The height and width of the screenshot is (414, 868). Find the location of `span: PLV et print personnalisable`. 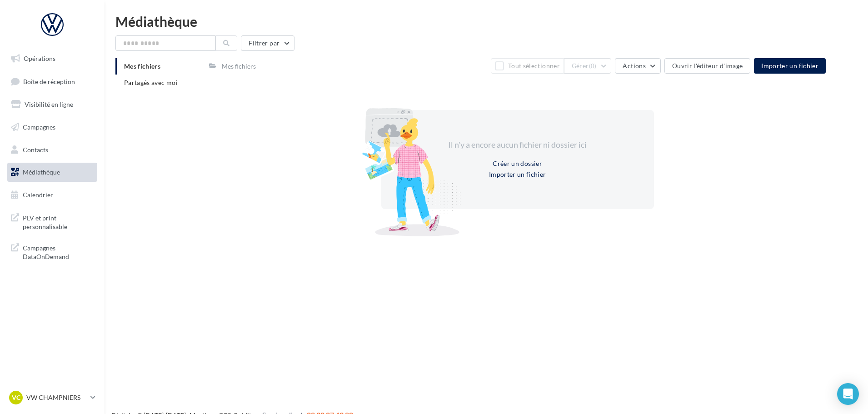

span: PLV et print personnalisable is located at coordinates (58, 221).